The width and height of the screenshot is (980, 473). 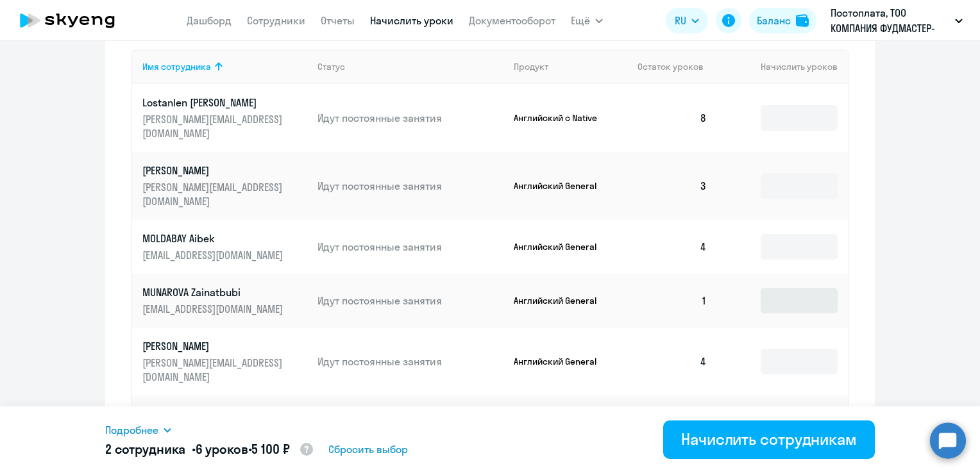 What do you see at coordinates (769, 440) in the screenshot?
I see `button: Начислить сотрудникам` at bounding box center [769, 440].